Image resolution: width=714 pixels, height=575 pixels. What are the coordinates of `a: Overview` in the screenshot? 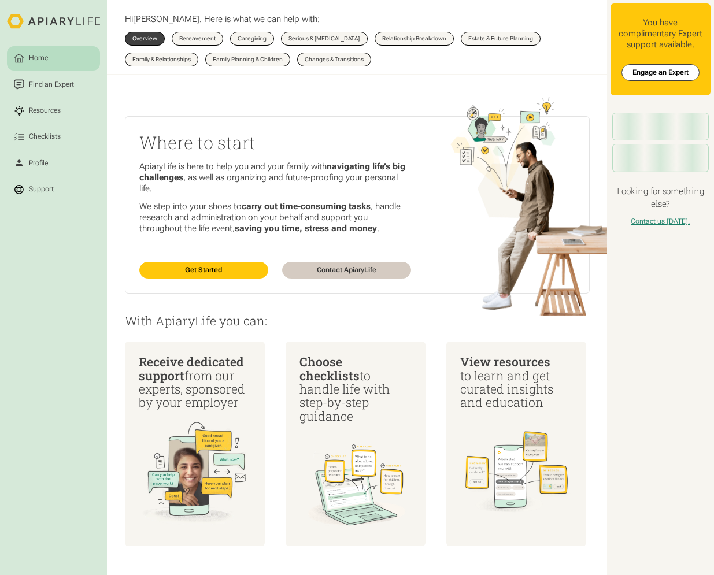 It's located at (145, 39).